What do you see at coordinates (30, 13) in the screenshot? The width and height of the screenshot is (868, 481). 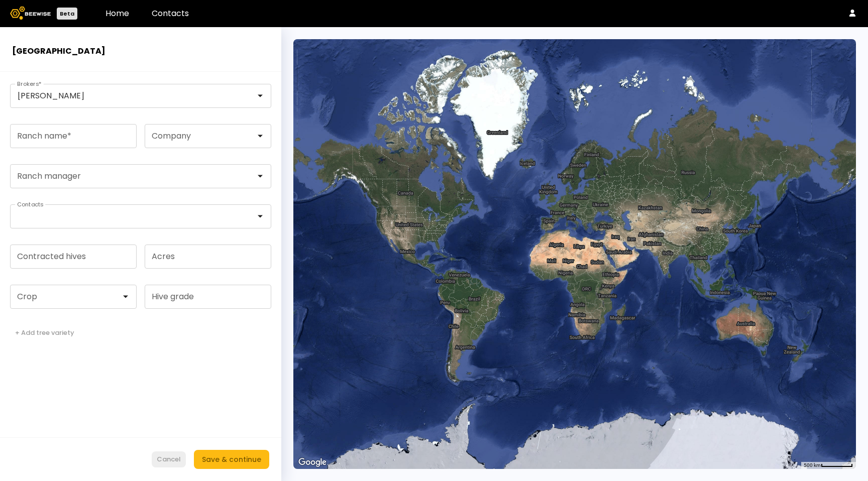 I see `img: Beewise logo` at bounding box center [30, 13].